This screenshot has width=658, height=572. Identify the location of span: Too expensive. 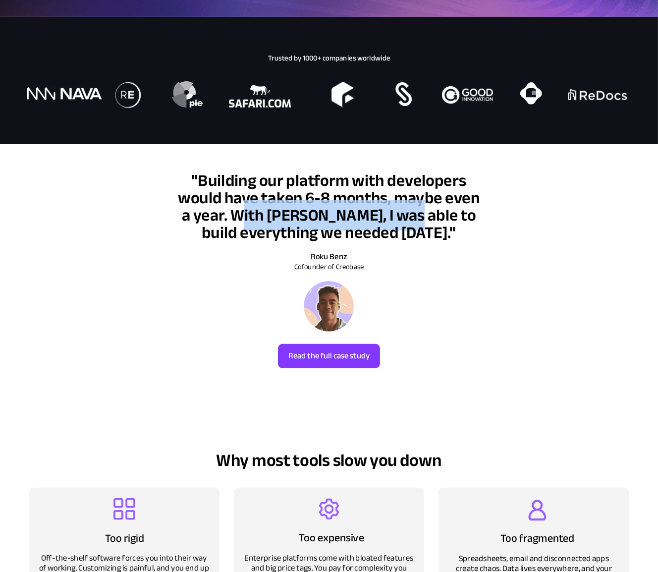
(331, 538).